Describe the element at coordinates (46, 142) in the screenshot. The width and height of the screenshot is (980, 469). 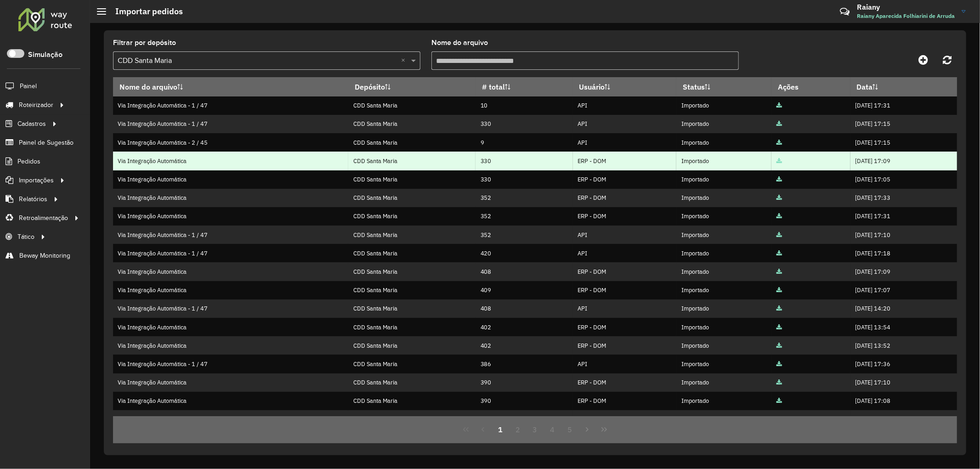
I see `span: Painel de Sugestão` at that location.